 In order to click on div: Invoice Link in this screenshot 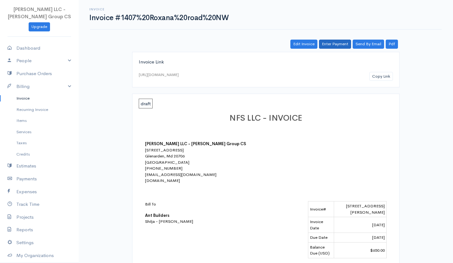, I will do `click(266, 62)`.